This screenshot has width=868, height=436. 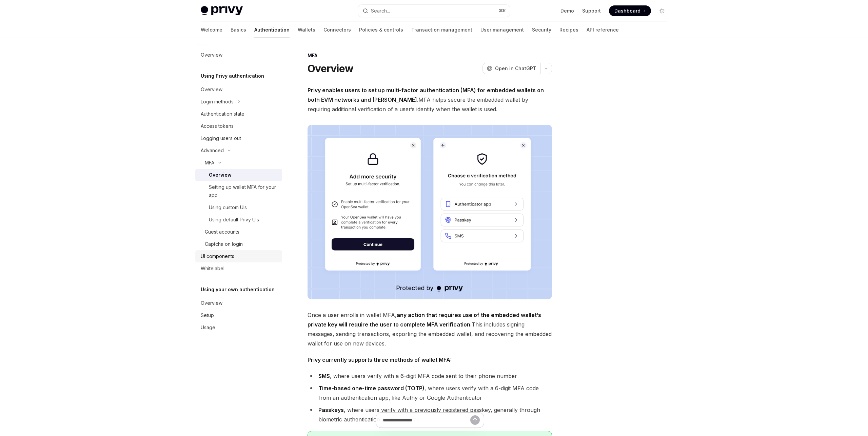 I want to click on a: Demo, so click(x=567, y=11).